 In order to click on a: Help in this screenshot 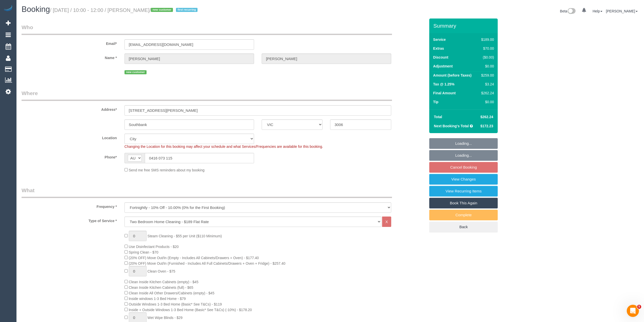, I will do `click(598, 11)`.